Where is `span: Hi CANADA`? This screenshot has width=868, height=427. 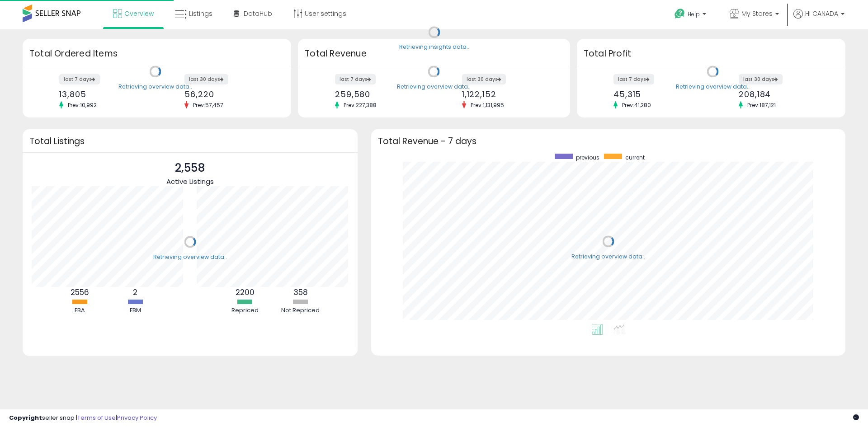 span: Hi CANADA is located at coordinates (821, 14).